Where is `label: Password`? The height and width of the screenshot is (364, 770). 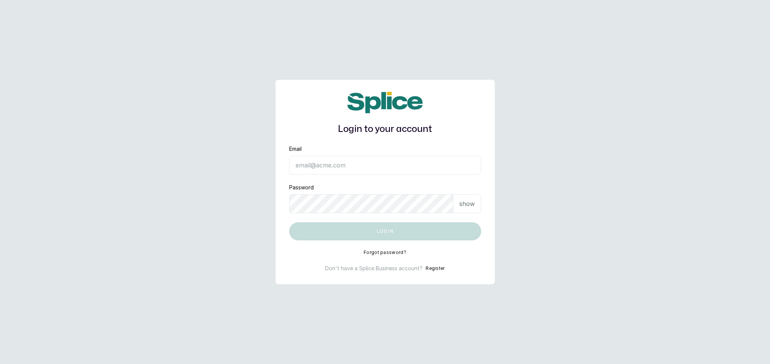
label: Password is located at coordinates (301, 187).